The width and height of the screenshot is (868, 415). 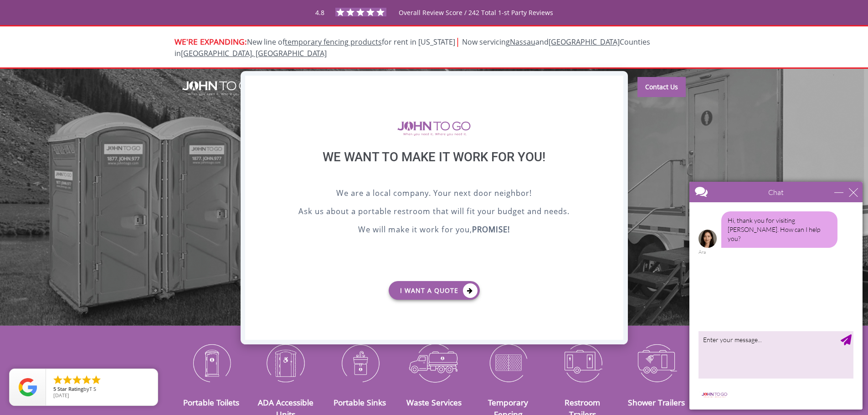 I want to click on div: We want to make it work for you!, so click(x=434, y=168).